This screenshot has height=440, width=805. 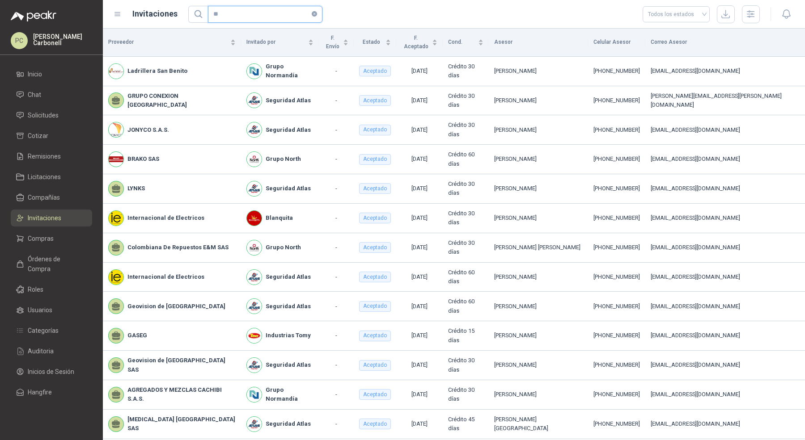 I want to click on b: Grupo North, so click(x=283, y=248).